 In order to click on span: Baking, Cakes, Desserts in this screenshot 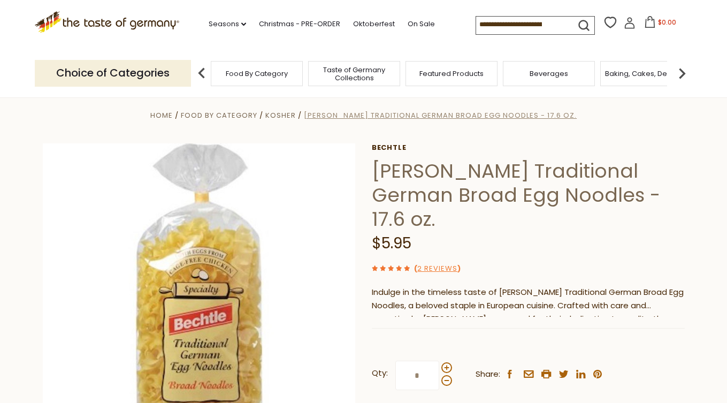, I will do `click(646, 73)`.